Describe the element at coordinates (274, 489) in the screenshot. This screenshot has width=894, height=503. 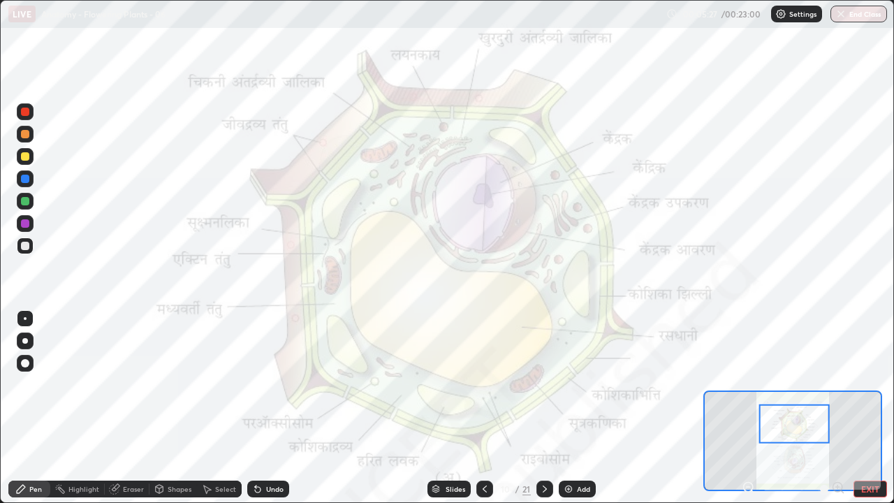
I see `div: Undo` at that location.